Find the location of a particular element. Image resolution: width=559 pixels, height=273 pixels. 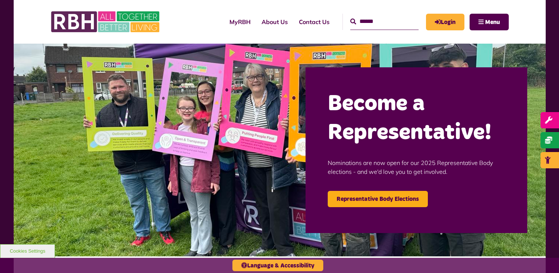

h2: Become a Representative! is located at coordinates (416, 118).